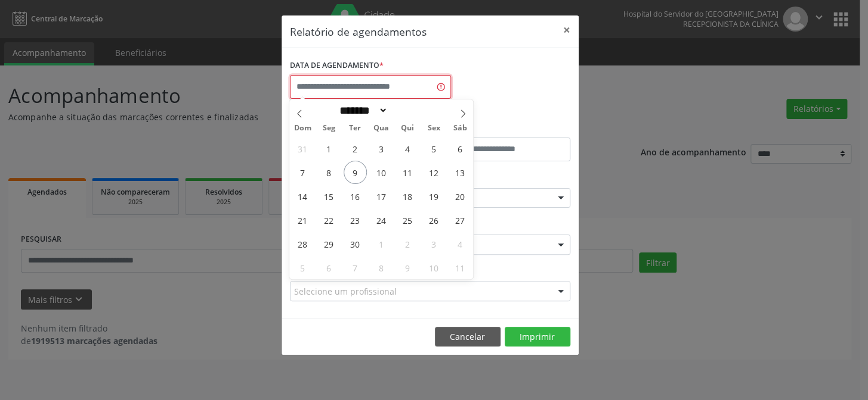  I want to click on span: Setembro 23, 2025, so click(355, 220).